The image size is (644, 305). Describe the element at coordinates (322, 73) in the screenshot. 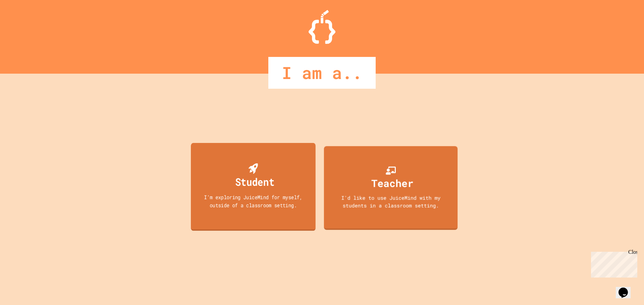

I see `div: I am a..` at that location.